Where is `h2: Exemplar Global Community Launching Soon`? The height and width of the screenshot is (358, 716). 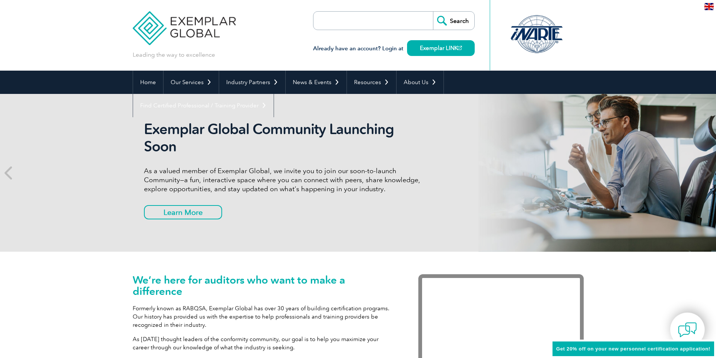 h2: Exemplar Global Community Launching Soon is located at coordinates (285, 138).